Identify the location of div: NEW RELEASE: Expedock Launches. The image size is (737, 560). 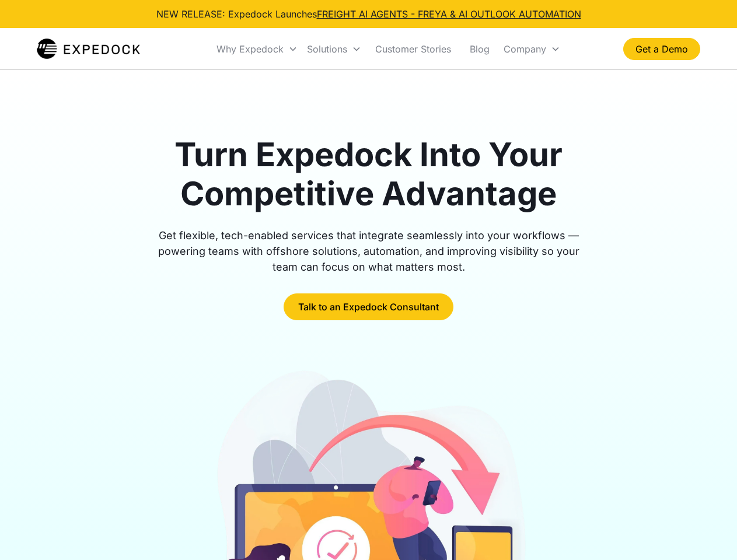
(368, 14).